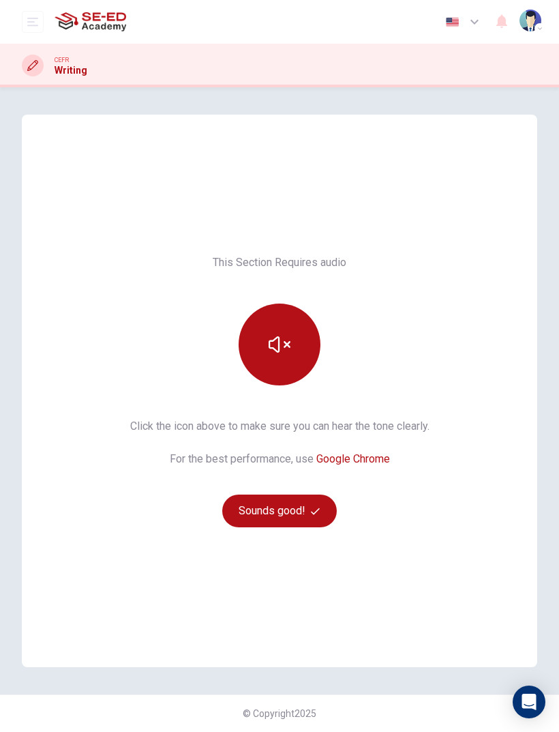 The width and height of the screenshot is (559, 732). What do you see at coordinates (280, 511) in the screenshot?
I see `button: Sounds good!` at bounding box center [280, 511].